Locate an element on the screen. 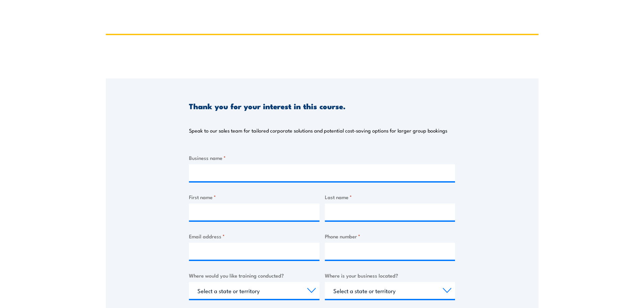  p: Speak to our sales team for tailored corporate solutions and potential cost-saving options for la... is located at coordinates (318, 131).